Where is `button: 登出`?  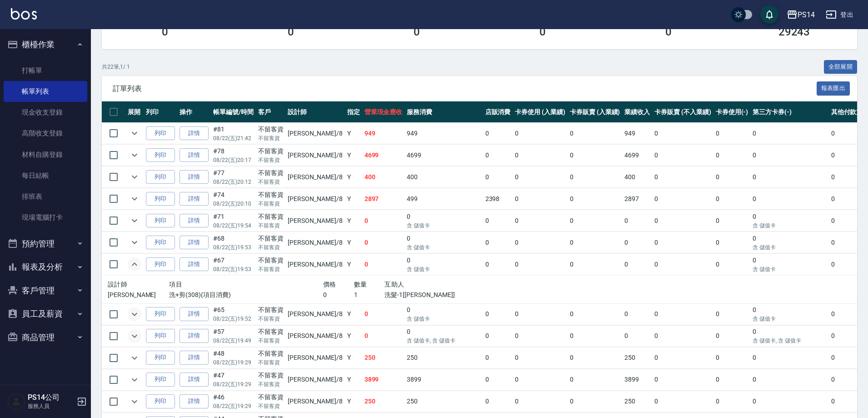 button: 登出 is located at coordinates (839, 14).